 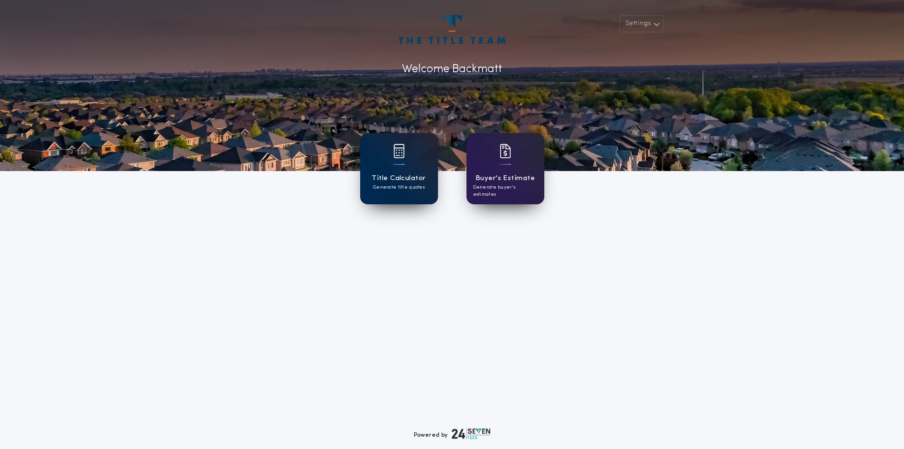 I want to click on img: account-logo, so click(x=452, y=29).